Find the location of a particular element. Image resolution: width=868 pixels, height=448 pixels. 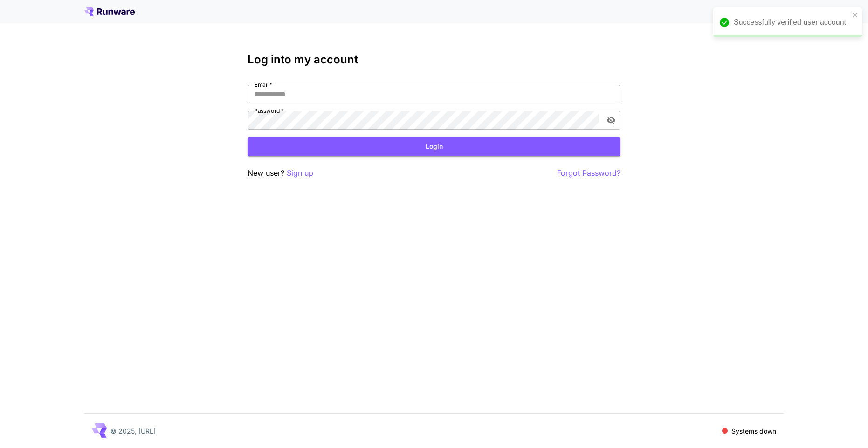

button: Login is located at coordinates (434, 147).